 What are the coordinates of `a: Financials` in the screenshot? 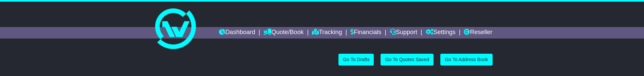 It's located at (366, 33).